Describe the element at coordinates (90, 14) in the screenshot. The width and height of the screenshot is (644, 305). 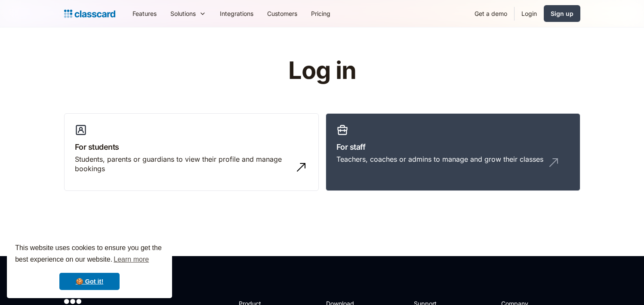
I see `a: home` at that location.